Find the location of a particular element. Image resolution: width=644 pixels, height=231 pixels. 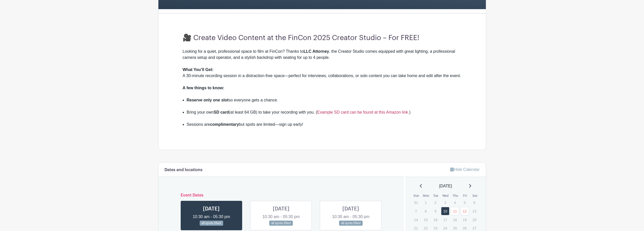

strong: complimentary is located at coordinates (224, 124).